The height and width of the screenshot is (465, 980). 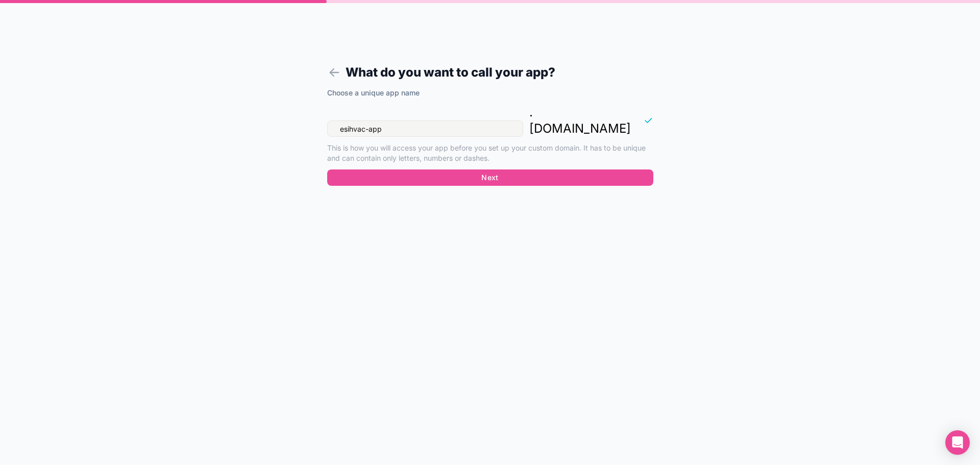 What do you see at coordinates (425, 128) in the screenshot?
I see `input: esihvac` at bounding box center [425, 128].